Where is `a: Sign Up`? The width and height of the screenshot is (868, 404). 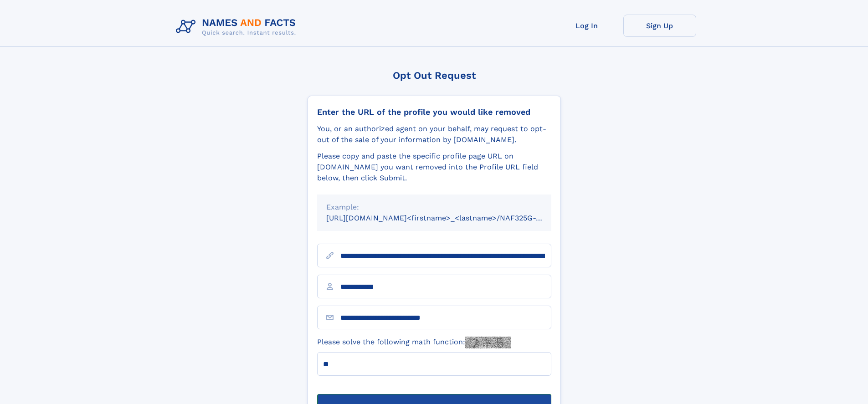
a: Sign Up is located at coordinates (660, 26).